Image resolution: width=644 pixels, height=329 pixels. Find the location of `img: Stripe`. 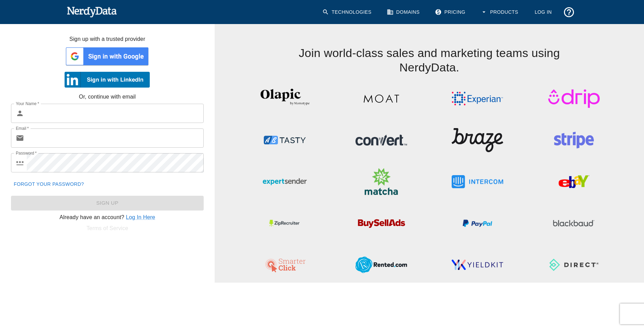

img: Stripe is located at coordinates (574, 140).